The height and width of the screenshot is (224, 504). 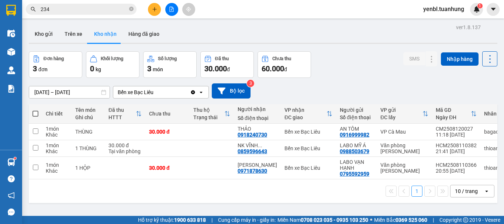 What do you see at coordinates (155, 92) in the screenshot?
I see `input: Selected Bến xe Bạc Liêu.` at bounding box center [155, 92].